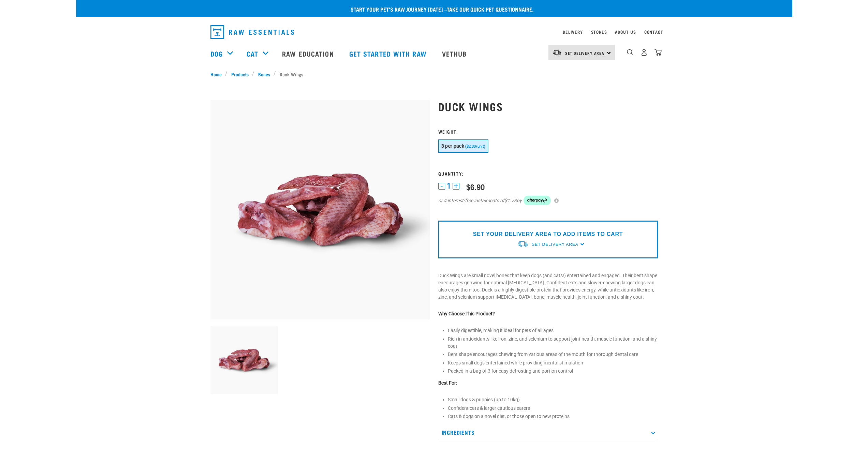 Image resolution: width=868 pixels, height=449 pixels. Describe the element at coordinates (553, 372) in the screenshot. I see `li: Packed in a bag of 3 for easy defrosting and portion control` at that location.